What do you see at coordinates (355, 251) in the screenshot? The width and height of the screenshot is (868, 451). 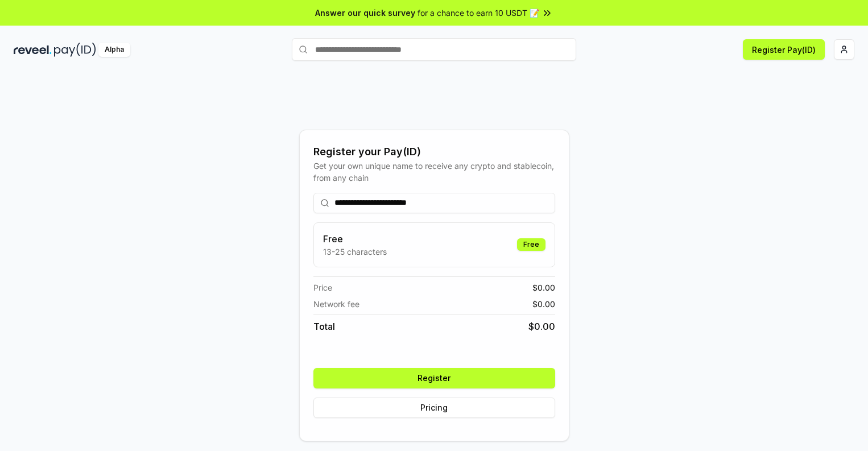 I see `p: 13-25 characters` at bounding box center [355, 251].